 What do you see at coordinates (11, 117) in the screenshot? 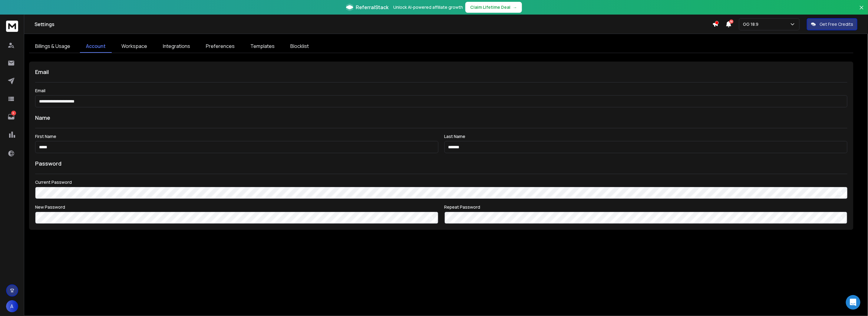
I see `a: 6` at bounding box center [11, 117].